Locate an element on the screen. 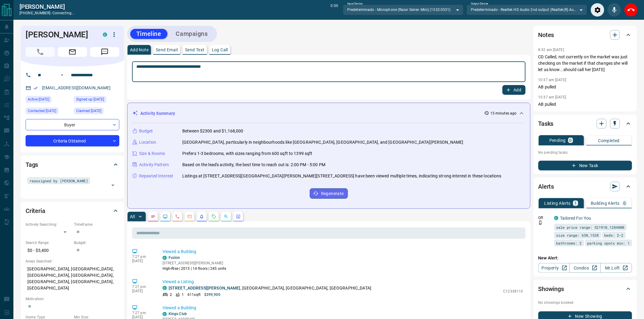 The image size is (644, 319). p: No pending tasks is located at coordinates (585, 153).